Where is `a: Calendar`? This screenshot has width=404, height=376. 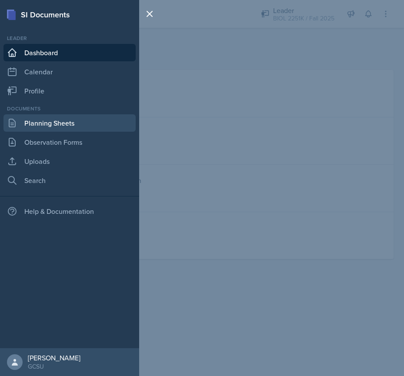 a: Calendar is located at coordinates (70, 72).